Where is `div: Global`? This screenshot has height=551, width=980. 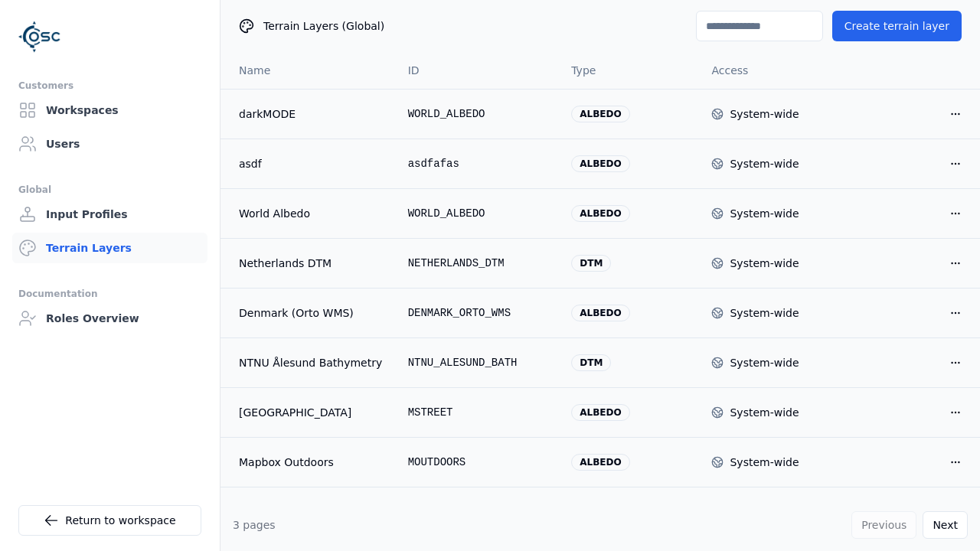 div: Global is located at coordinates (109, 190).